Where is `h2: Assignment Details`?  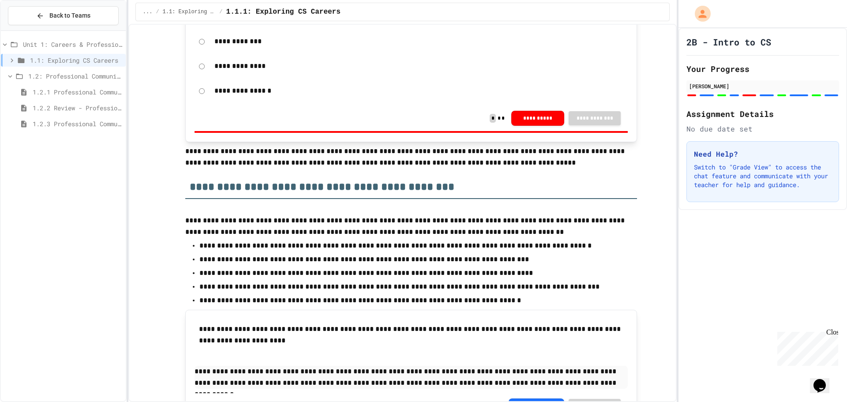 h2: Assignment Details is located at coordinates (763, 114).